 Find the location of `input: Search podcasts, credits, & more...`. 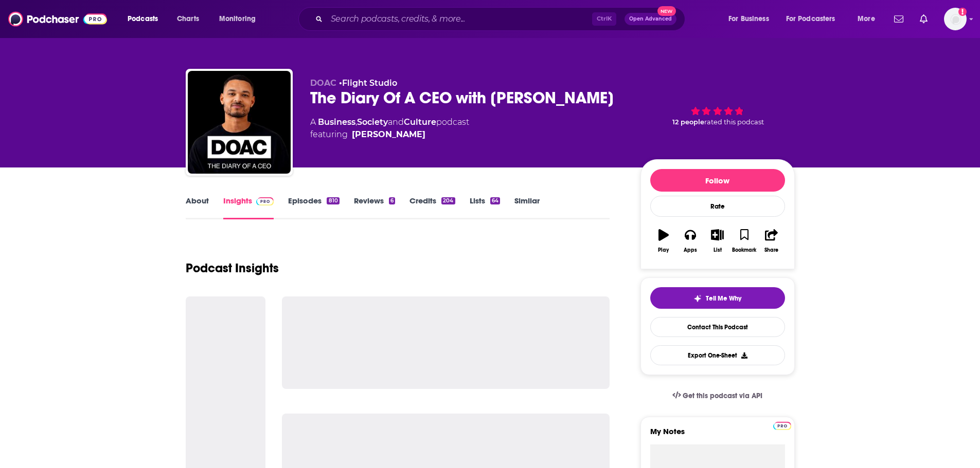

input: Search podcasts, credits, & more... is located at coordinates (459, 19).